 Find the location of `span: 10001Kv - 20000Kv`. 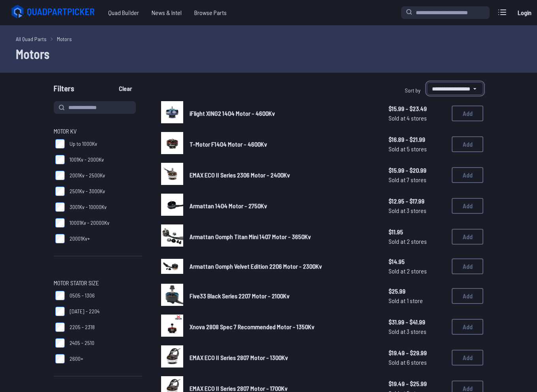

span: 10001Kv - 20000Kv is located at coordinates (89, 223).